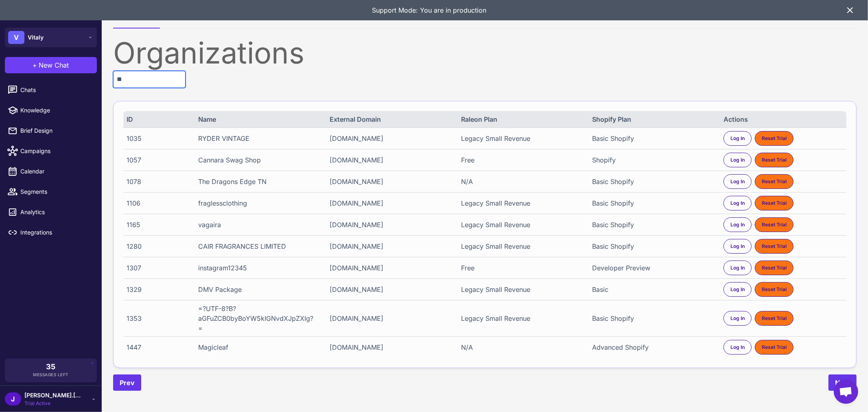 The image size is (868, 412). I want to click on div: Basic, so click(652, 289).